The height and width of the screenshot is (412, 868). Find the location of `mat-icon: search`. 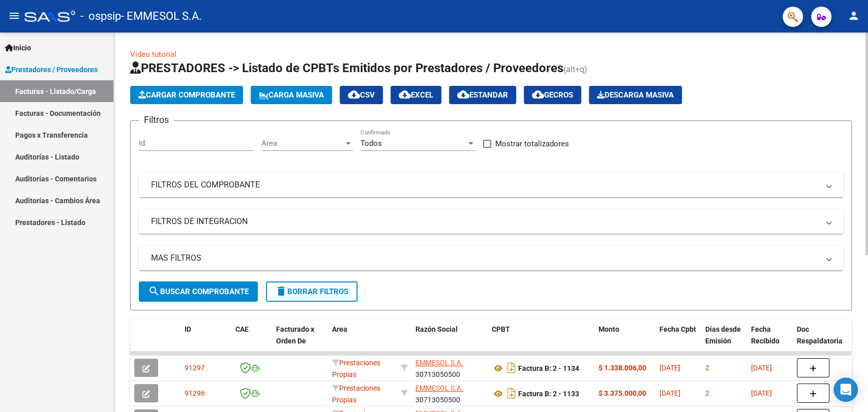

mat-icon: search is located at coordinates (154, 291).